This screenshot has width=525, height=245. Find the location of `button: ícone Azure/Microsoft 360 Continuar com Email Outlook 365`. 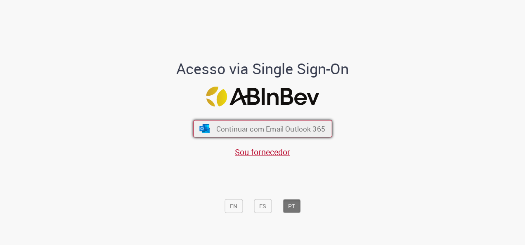

button: ícone Azure/Microsoft 360 Continuar com Email Outlook 365 is located at coordinates (263, 129).